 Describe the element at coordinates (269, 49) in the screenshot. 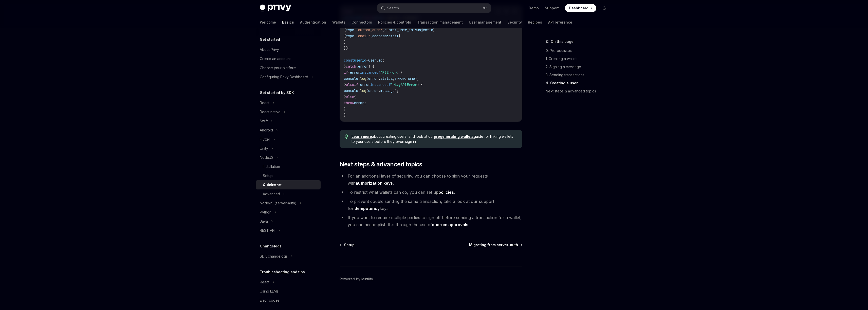

I see `div: About Privy` at that location.